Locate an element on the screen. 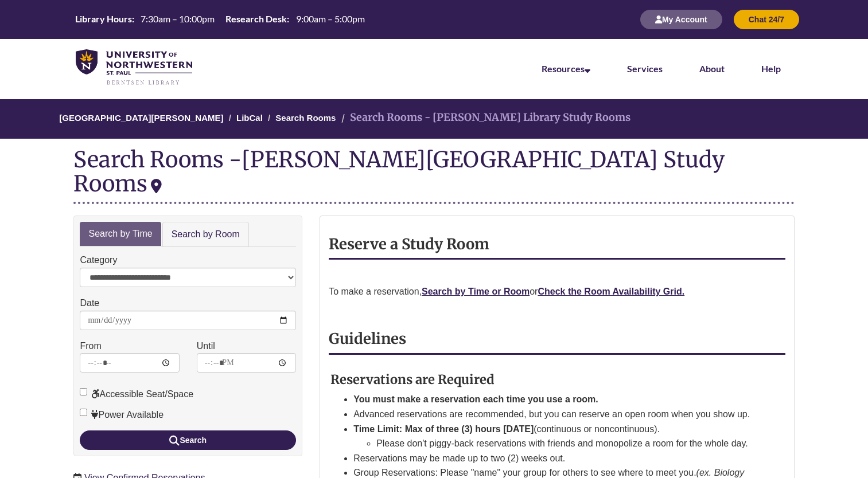 The width and height of the screenshot is (868, 478). a: About is located at coordinates (712, 68).